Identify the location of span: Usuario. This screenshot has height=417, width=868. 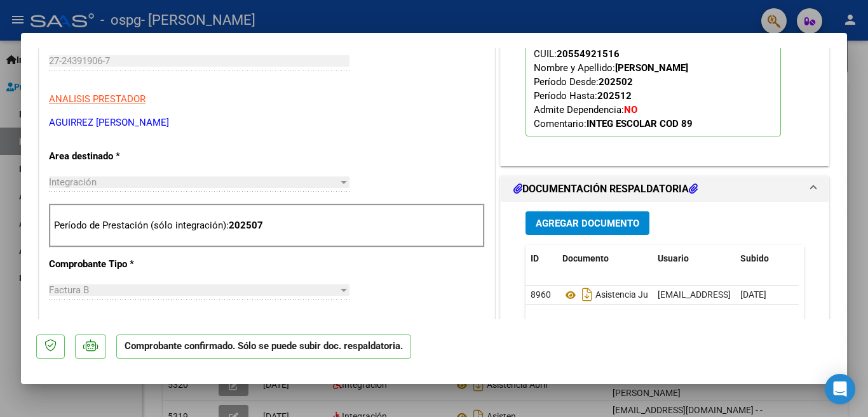
(672, 259).